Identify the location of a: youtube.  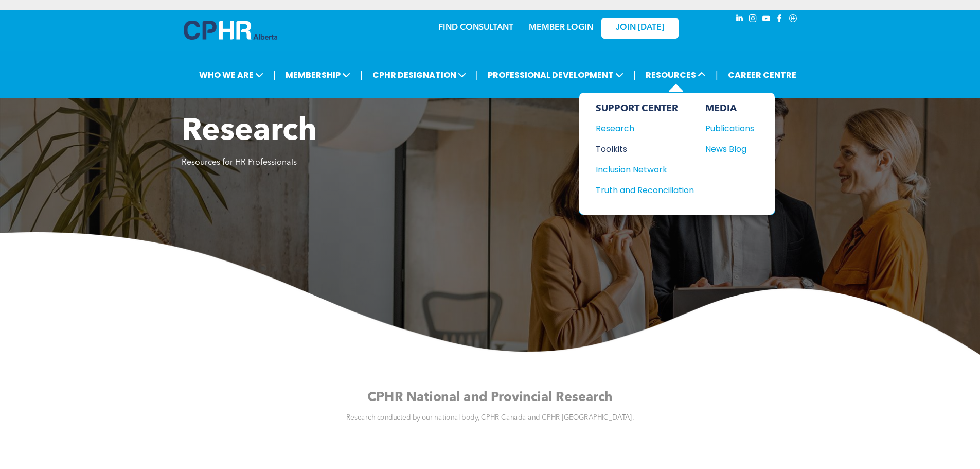
(766, 19).